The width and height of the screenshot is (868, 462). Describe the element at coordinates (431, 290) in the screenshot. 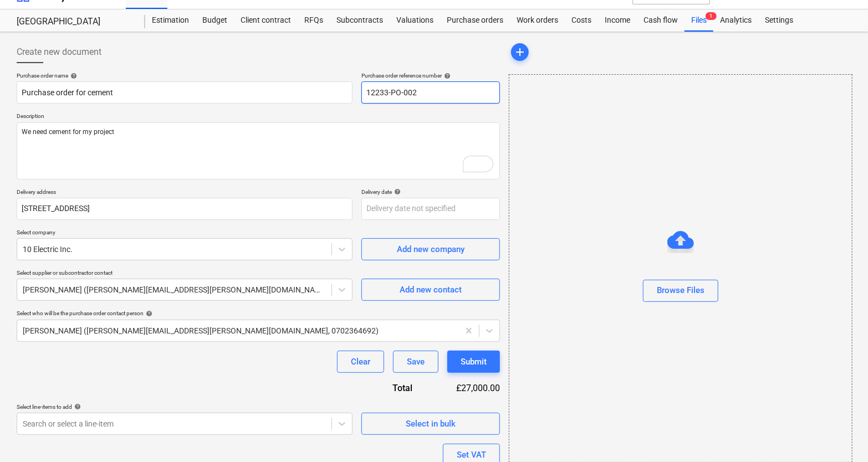

I see `button: Add new contact` at that location.